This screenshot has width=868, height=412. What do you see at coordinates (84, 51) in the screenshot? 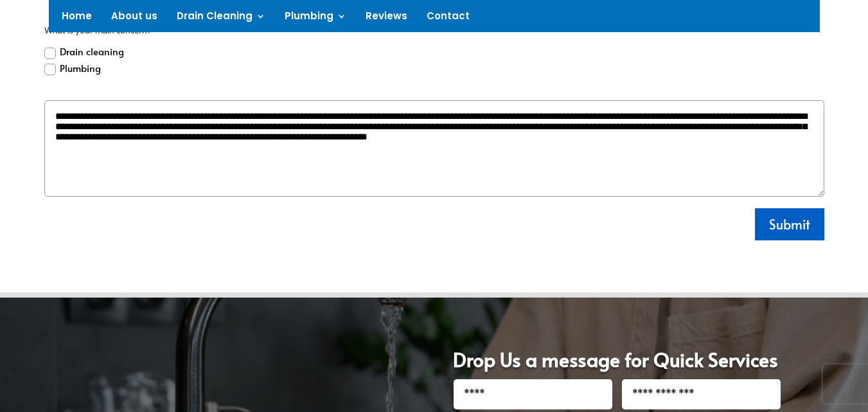
I see `label: Drain cleaning` at bounding box center [84, 51].